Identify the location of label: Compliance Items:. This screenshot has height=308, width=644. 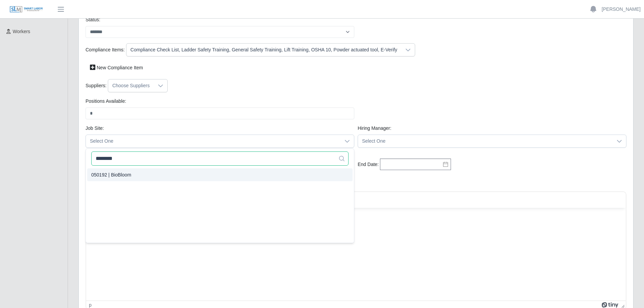
(105, 50).